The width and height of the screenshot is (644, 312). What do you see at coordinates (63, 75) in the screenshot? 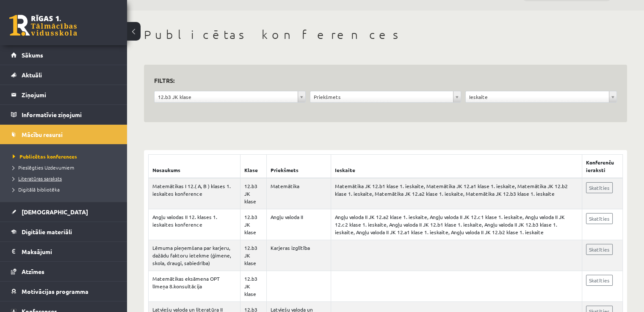
I see `a: Aktuāli` at bounding box center [63, 75].